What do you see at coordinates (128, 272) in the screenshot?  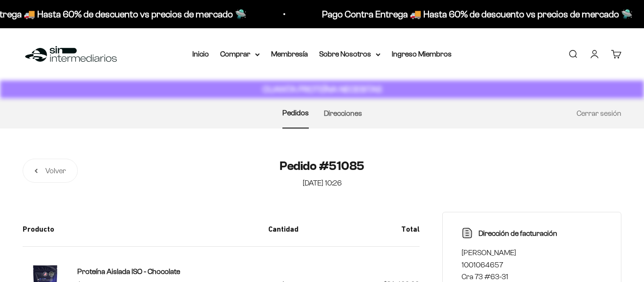 I see `a: Proteína Aislada ISO - Chocolate` at bounding box center [128, 272].